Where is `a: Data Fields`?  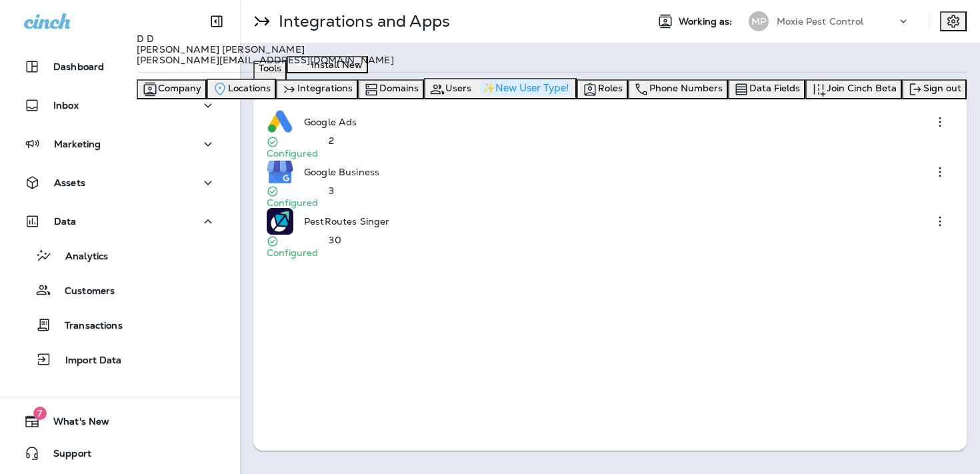
a: Data Fields is located at coordinates (766, 89).